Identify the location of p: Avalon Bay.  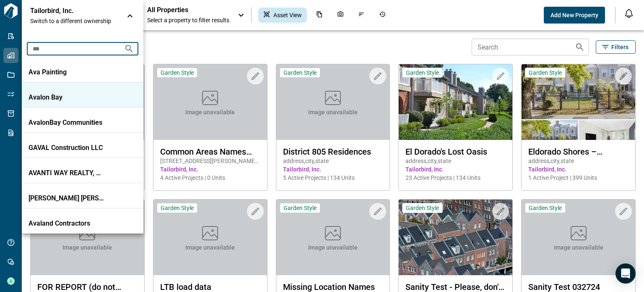
(66, 98).